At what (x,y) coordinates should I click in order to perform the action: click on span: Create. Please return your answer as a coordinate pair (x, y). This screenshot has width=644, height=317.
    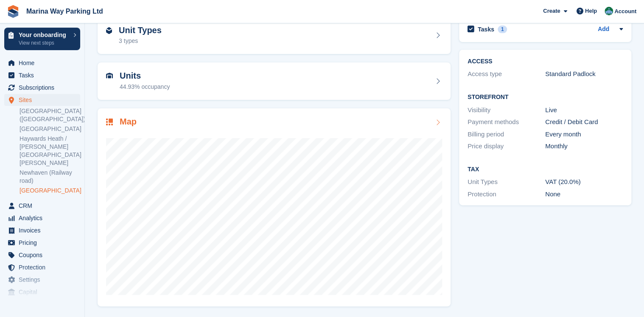
    Looking at the image, I should click on (552, 11).